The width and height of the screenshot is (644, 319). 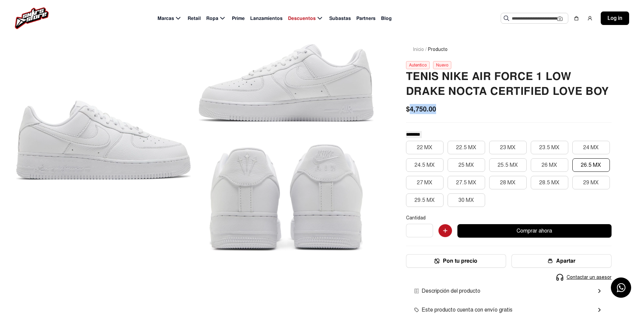 I want to click on img: Buscar, so click(x=506, y=18).